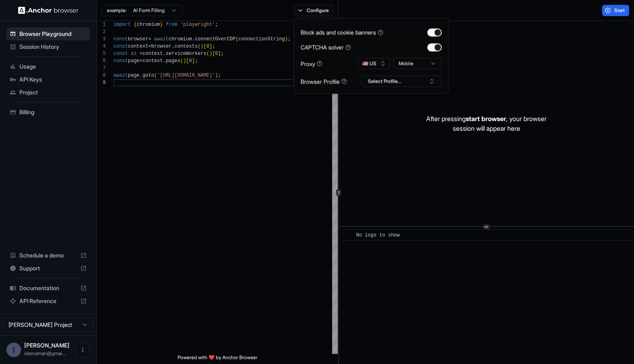 Image resolution: width=634 pixels, height=364 pixels. Describe the element at coordinates (418, 64) in the screenshot. I see `button: Mobile` at that location.